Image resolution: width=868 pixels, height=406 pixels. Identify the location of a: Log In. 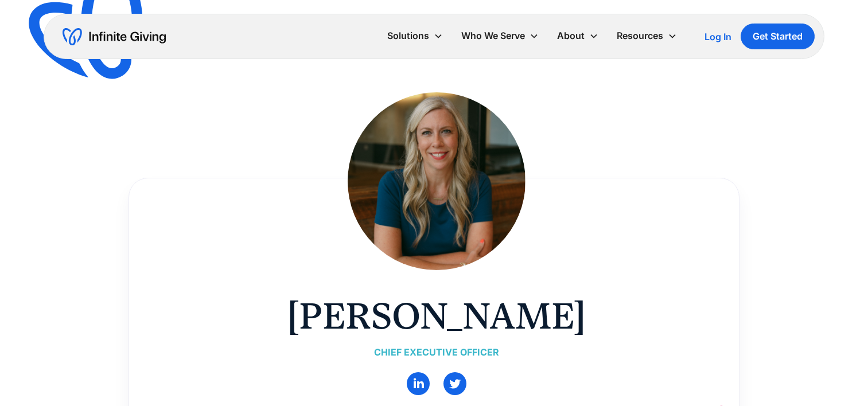
(718, 37).